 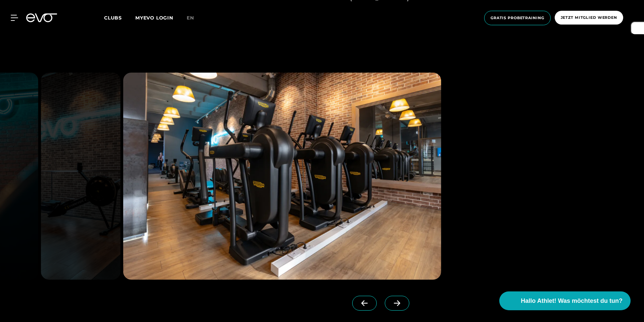 I want to click on span: Gratis Probetraining, so click(x=518, y=17).